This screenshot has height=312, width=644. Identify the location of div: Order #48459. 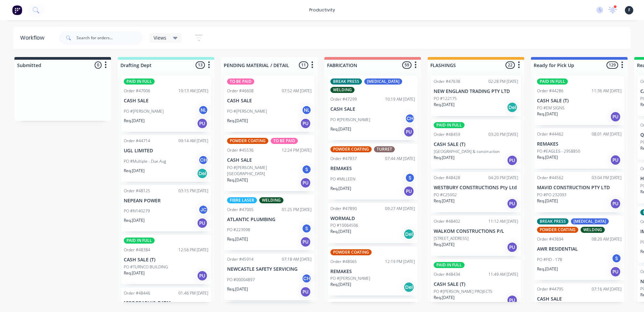
(446, 135).